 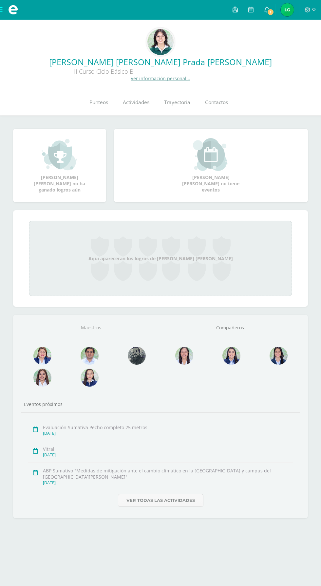 What do you see at coordinates (137, 356) in the screenshot?
I see `img: 4179e05c207095638826b52d0d6e7b97.png` at bounding box center [137, 356].